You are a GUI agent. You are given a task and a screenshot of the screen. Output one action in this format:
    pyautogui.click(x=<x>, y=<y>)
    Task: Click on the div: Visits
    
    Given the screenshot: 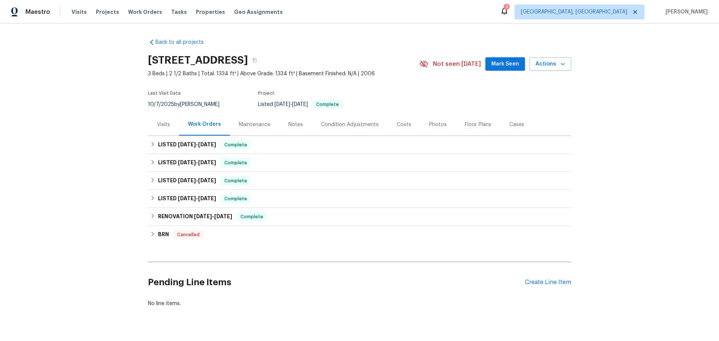 What is the action you would take?
    pyautogui.click(x=163, y=125)
    